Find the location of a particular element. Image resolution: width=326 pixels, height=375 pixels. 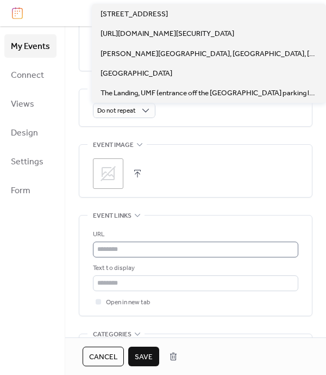

a: Connect is located at coordinates (30, 75).